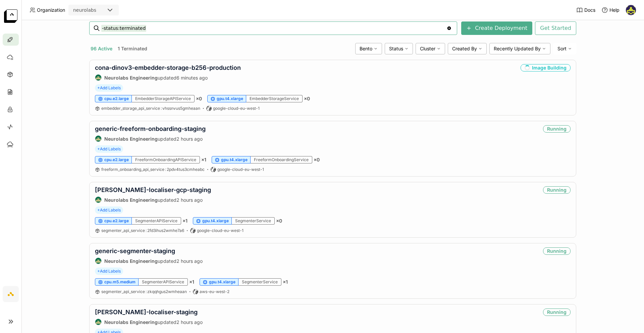  Describe the element at coordinates (427, 49) in the screenshot. I see `span: Cluster` at that location.